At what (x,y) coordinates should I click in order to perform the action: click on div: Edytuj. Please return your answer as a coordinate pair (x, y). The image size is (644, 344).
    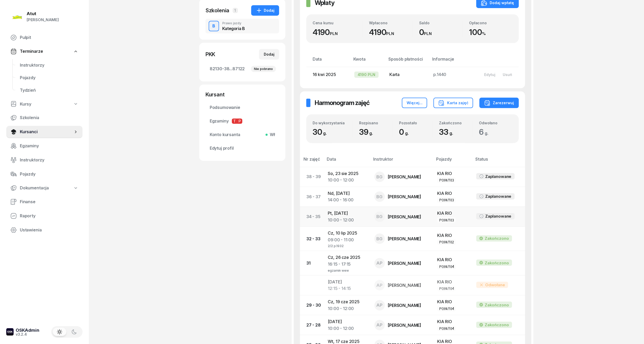
    Looking at the image, I should click on (490, 74).